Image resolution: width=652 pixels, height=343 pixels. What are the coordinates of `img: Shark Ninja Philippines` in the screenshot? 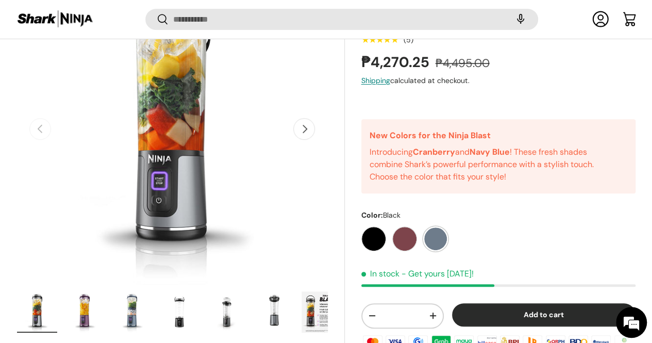 It's located at (55, 19).